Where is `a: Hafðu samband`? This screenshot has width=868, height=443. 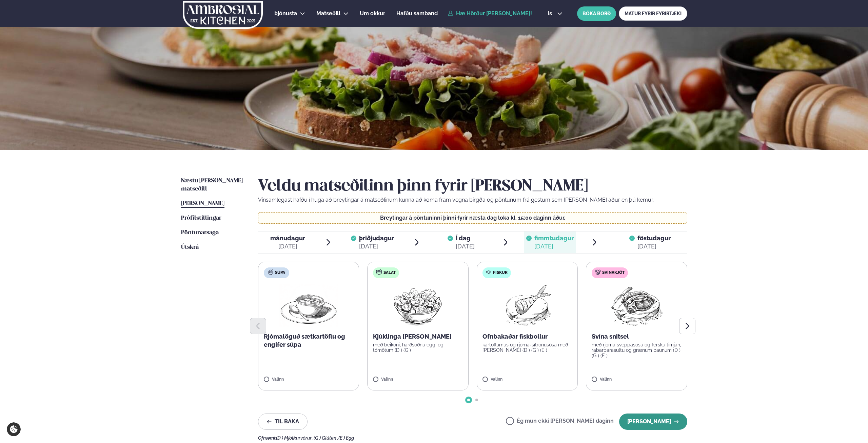 a: Hafðu samband is located at coordinates (417, 14).